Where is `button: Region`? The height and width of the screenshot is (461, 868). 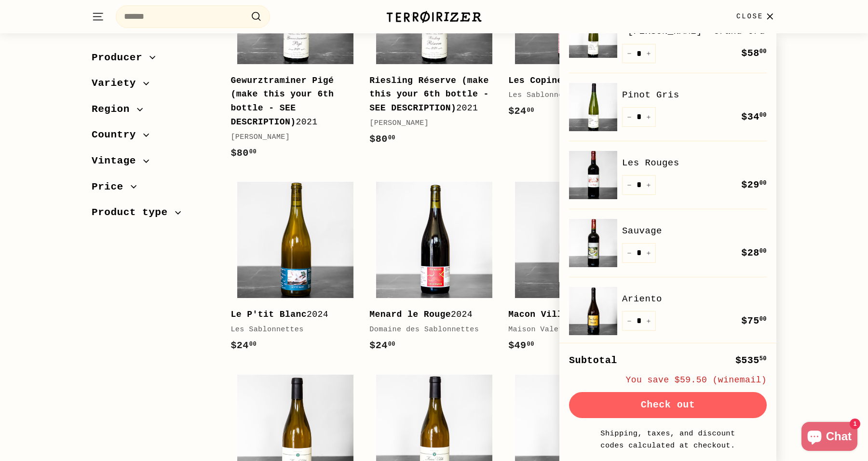 button: Region is located at coordinates (153, 112).